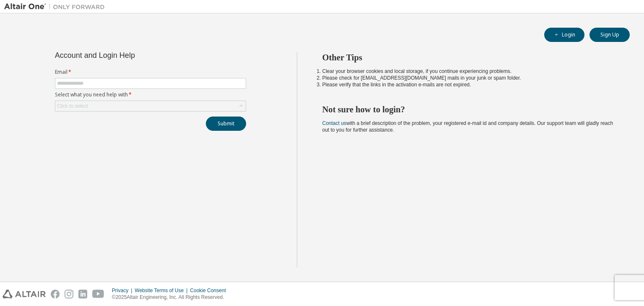 The width and height of the screenshot is (644, 306). Describe the element at coordinates (469, 84) in the screenshot. I see `li: Please verify that the links in the activation e-mails are not expired.` at that location.